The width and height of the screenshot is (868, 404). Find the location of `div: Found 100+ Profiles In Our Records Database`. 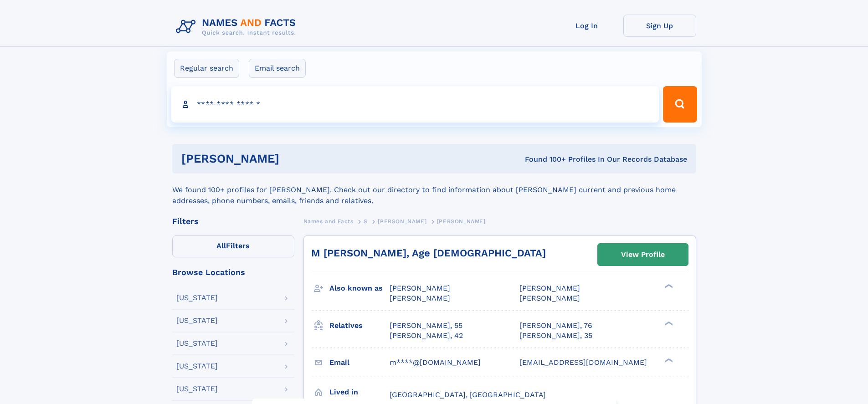

div: Found 100+ Profiles In Our Records Database is located at coordinates (544, 160).